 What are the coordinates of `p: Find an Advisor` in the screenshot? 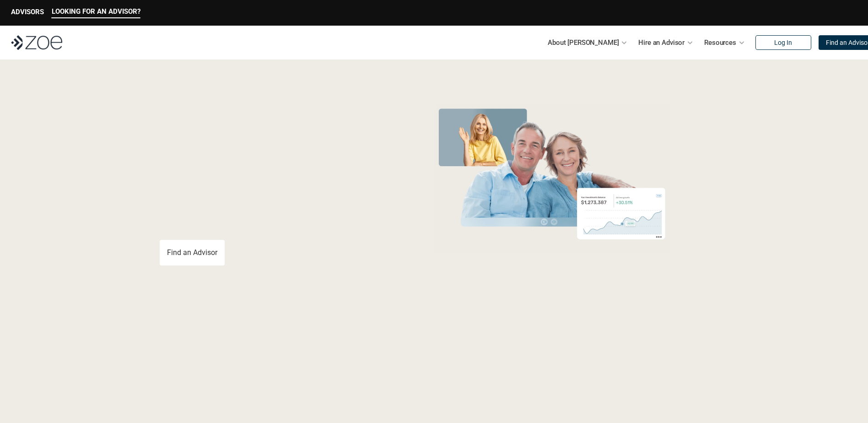 It's located at (192, 252).